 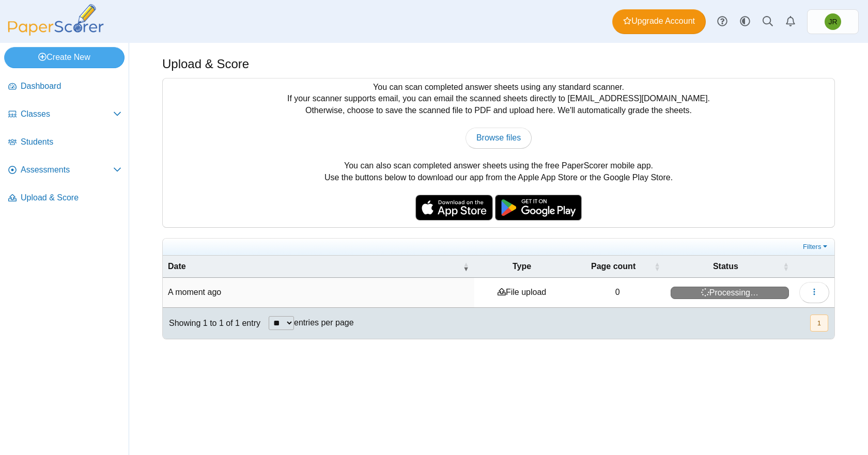 What do you see at coordinates (64, 87) in the screenshot?
I see `a: Dashboard` at bounding box center [64, 87].